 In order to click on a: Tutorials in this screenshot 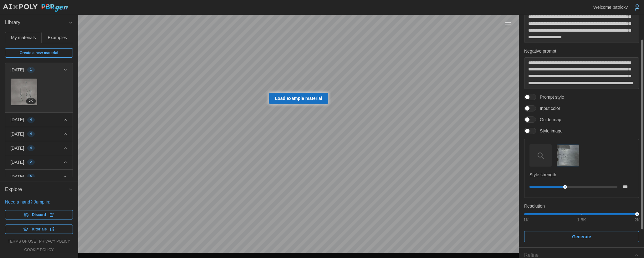, I will do `click(39, 229)`.